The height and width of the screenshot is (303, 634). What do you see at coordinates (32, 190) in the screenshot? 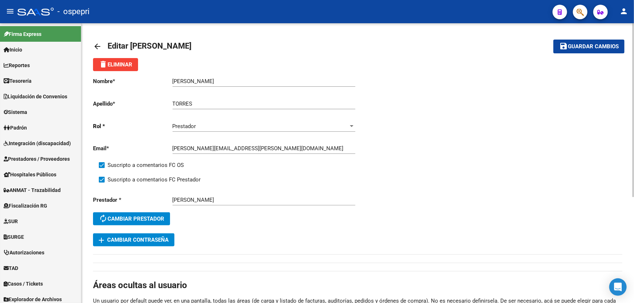
I see `span: ANMAT - Trazabilidad` at bounding box center [32, 190].